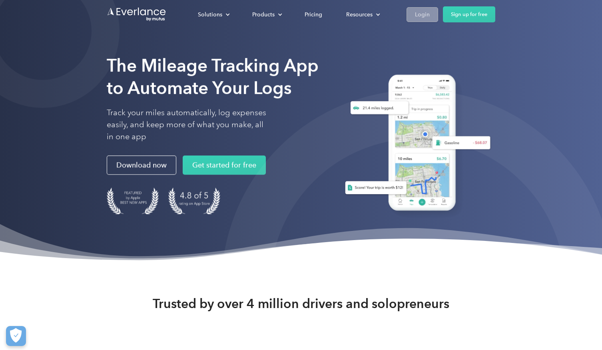 This screenshot has width=602, height=350. I want to click on a: Go to homepage, so click(137, 14).